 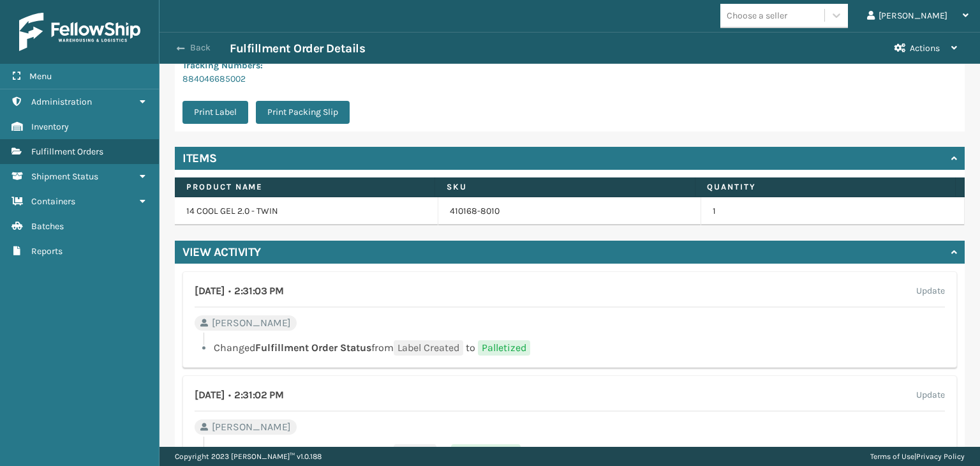 I want to click on button: Print Label, so click(x=215, y=112).